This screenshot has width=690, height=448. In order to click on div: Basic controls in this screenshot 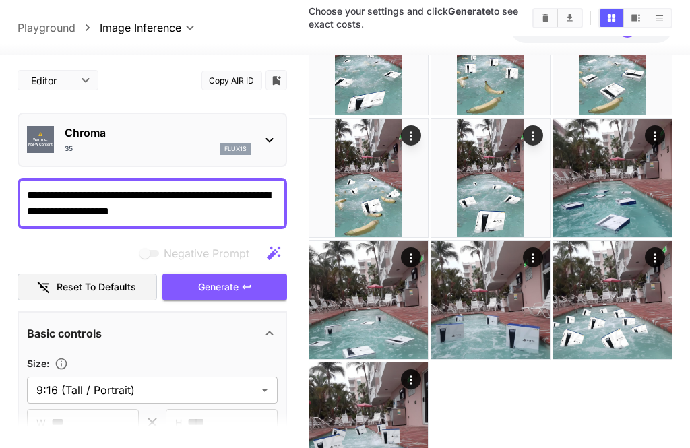, I will do `click(152, 334)`.